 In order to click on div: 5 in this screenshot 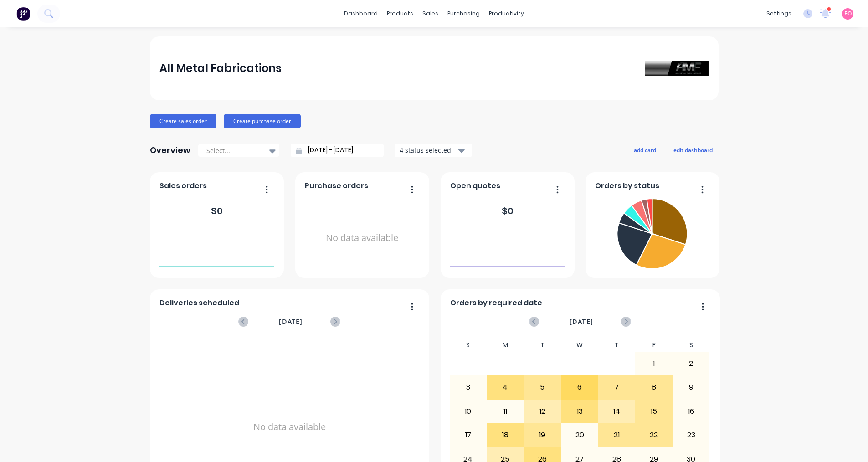, I will do `click(543, 387)`.